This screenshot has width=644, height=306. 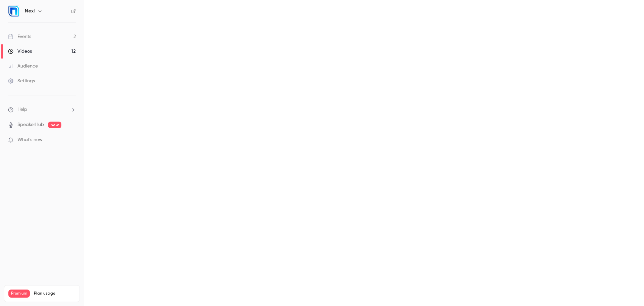 What do you see at coordinates (22, 81) in the screenshot?
I see `div: Settings` at bounding box center [22, 81].